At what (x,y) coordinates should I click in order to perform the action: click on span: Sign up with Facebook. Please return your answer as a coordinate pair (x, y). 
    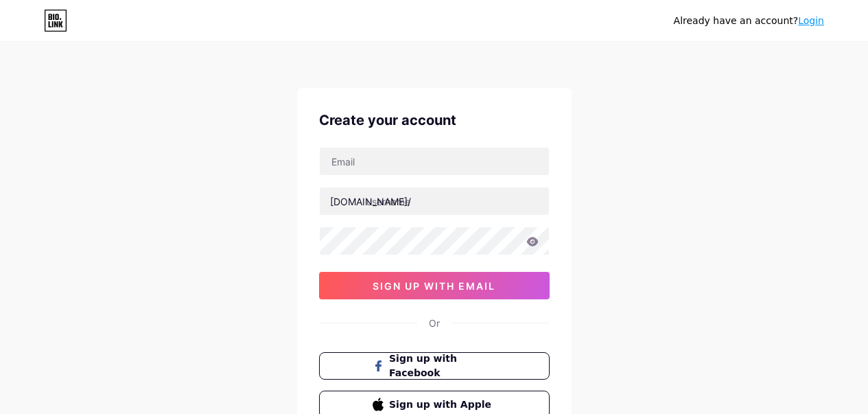
    Looking at the image, I should click on (442, 366).